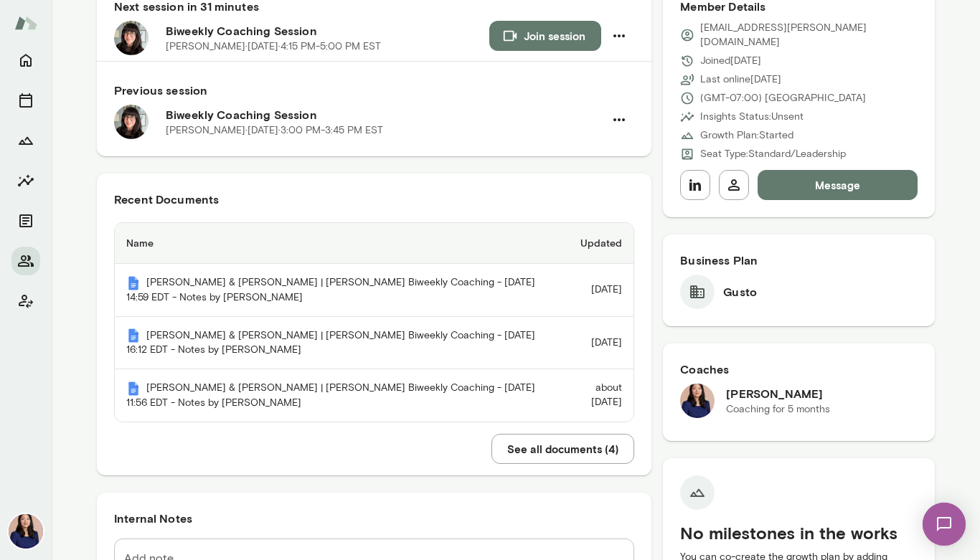 This screenshot has width=980, height=560. I want to click on button: Client app, so click(26, 301).